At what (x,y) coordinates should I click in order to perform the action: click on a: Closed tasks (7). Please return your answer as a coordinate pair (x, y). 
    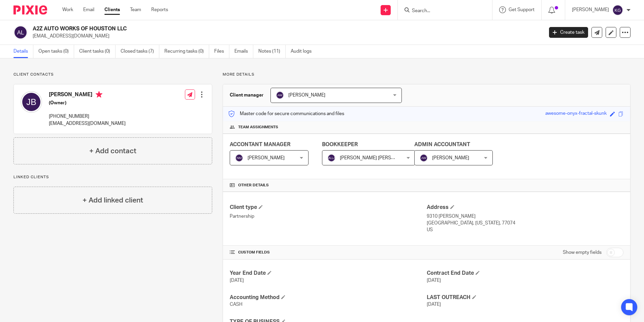
    Looking at the image, I should click on (140, 51).